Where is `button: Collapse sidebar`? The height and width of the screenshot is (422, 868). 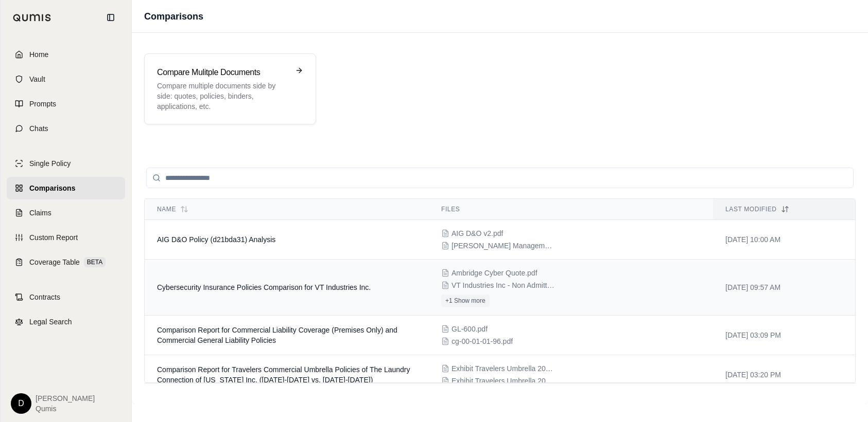
button: Collapse sidebar is located at coordinates (111, 17).